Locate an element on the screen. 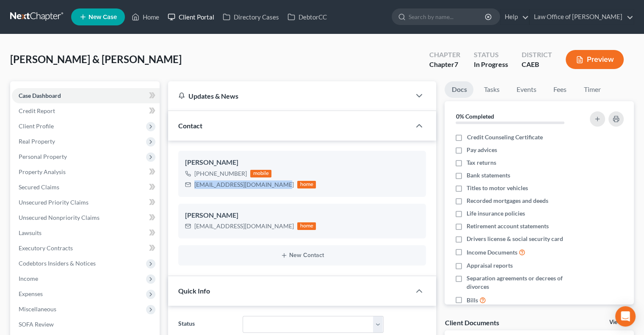  span: Titles to motor vehicles is located at coordinates (497, 188).